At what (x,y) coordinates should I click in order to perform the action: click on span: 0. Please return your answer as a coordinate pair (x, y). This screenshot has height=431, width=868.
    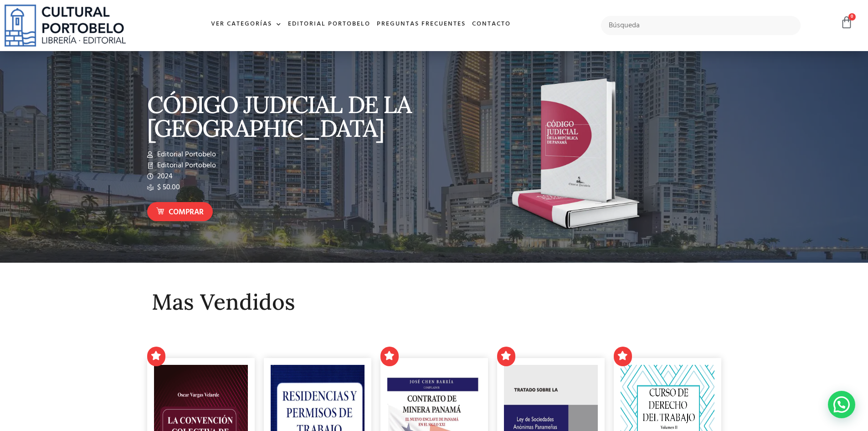
    Looking at the image, I should click on (852, 17).